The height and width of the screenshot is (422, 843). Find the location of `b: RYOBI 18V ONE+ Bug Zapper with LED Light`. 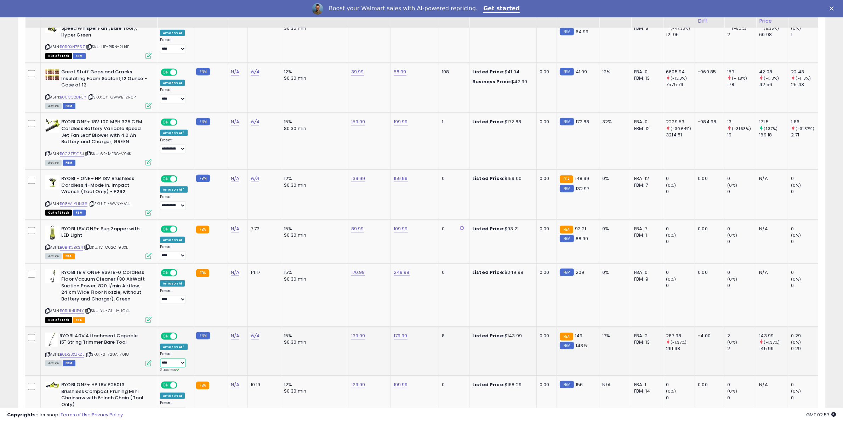

b: RYOBI 18V ONE+ Bug Zapper with LED Light is located at coordinates (104, 233).